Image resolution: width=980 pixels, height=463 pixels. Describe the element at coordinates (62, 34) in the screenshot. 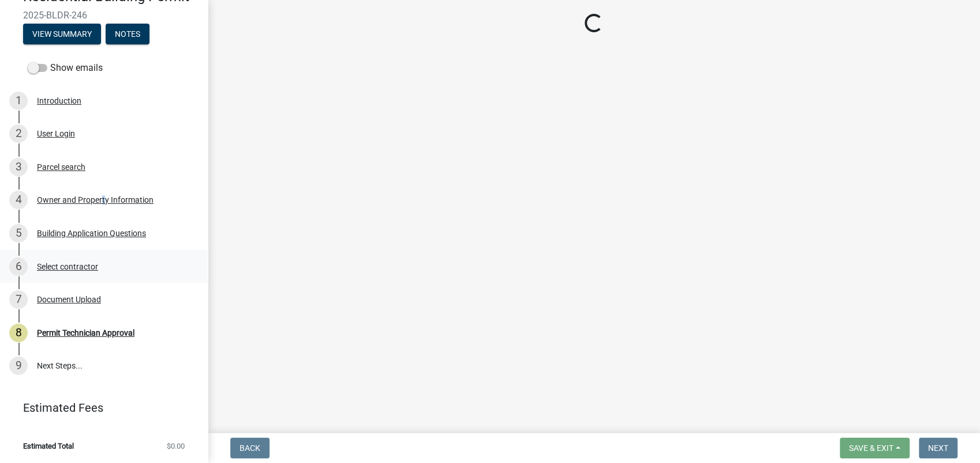

I see `button: View Summary` at that location.